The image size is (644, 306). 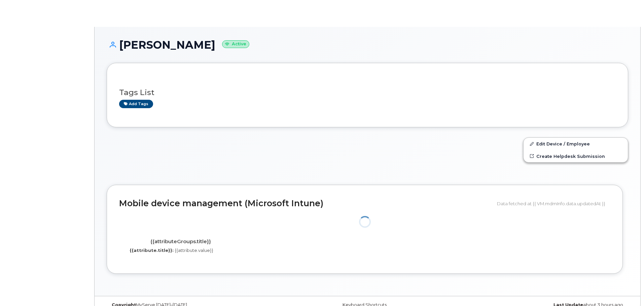 What do you see at coordinates (194, 250) in the screenshot?
I see `span: {{attribute.value}}` at bounding box center [194, 250].